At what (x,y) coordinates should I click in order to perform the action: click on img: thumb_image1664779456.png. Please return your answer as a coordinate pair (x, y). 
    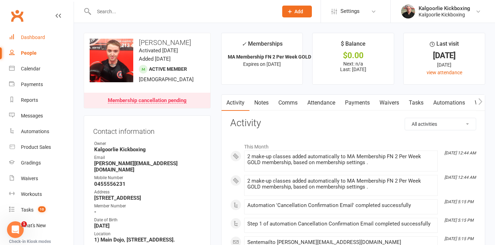
    Looking at the image, I should click on (408, 12).